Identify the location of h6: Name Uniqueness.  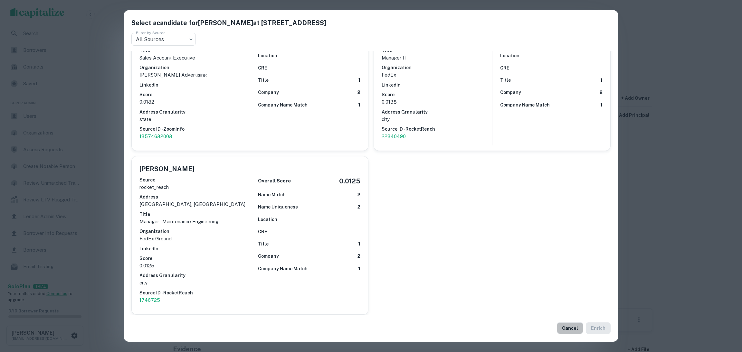
(278, 207).